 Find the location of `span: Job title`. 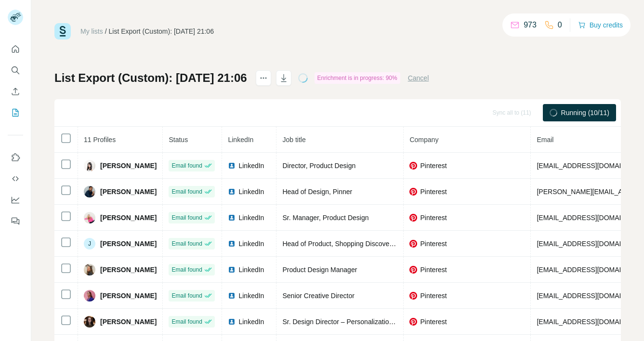

span: Job title is located at coordinates (294, 140).